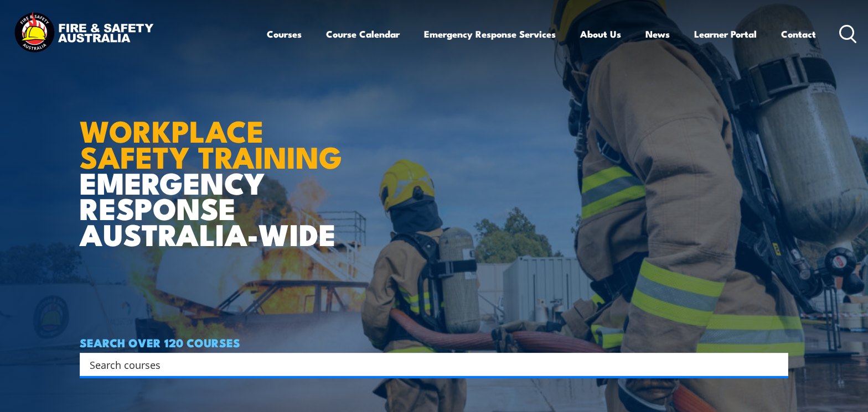 This screenshot has height=412, width=868. Describe the element at coordinates (427, 365) in the screenshot. I see `input: Search input` at that location.